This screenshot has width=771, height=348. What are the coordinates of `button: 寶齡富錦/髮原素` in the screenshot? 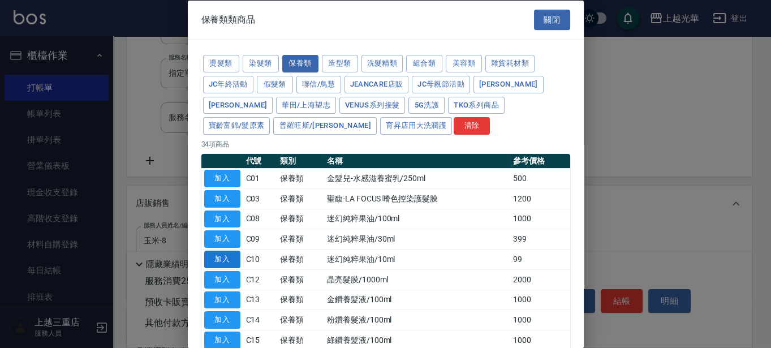 It's located at (236, 125).